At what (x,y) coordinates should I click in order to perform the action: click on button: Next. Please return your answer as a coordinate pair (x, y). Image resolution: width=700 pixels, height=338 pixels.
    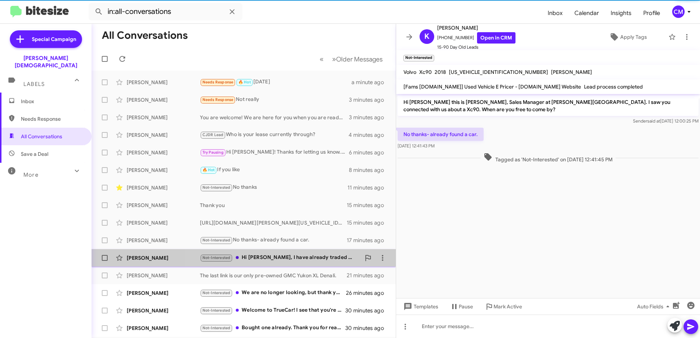
    Looking at the image, I should click on (357, 59).